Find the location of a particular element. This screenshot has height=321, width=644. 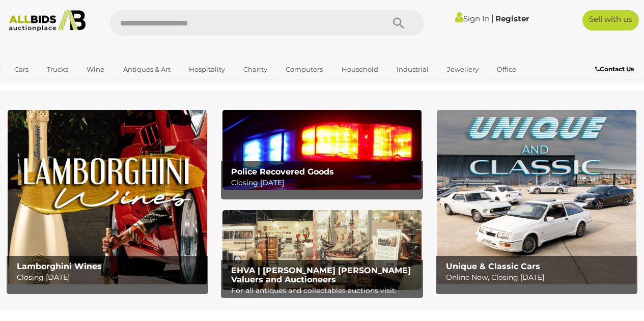

a: Computers is located at coordinates (304, 69).